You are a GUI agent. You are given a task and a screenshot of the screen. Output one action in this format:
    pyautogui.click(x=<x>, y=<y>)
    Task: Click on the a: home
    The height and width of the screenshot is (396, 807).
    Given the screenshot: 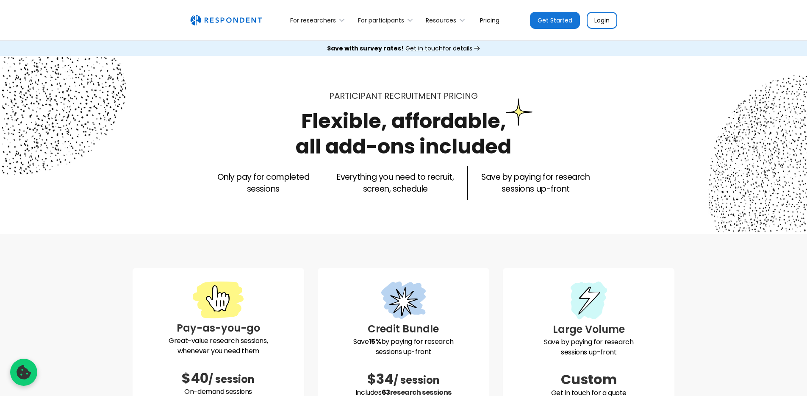 What is the action you would take?
    pyautogui.click(x=226, y=20)
    